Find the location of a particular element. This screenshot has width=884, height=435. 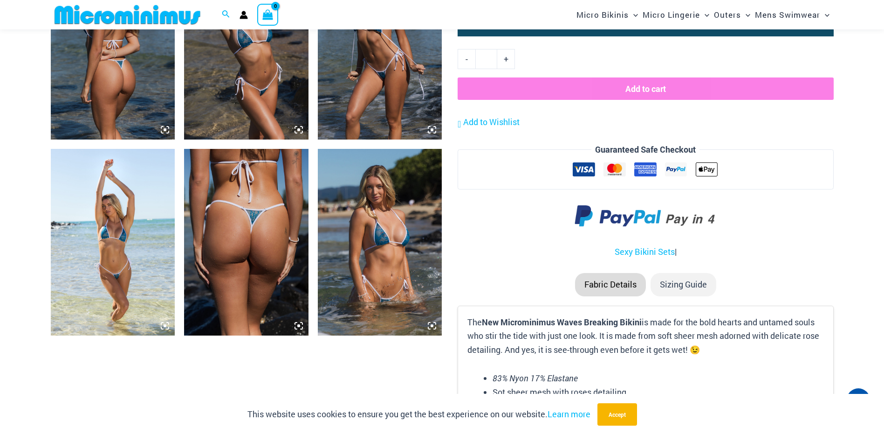

a: Micro LingerieMenu ToggleMenu Toggle is located at coordinates (676, 14).